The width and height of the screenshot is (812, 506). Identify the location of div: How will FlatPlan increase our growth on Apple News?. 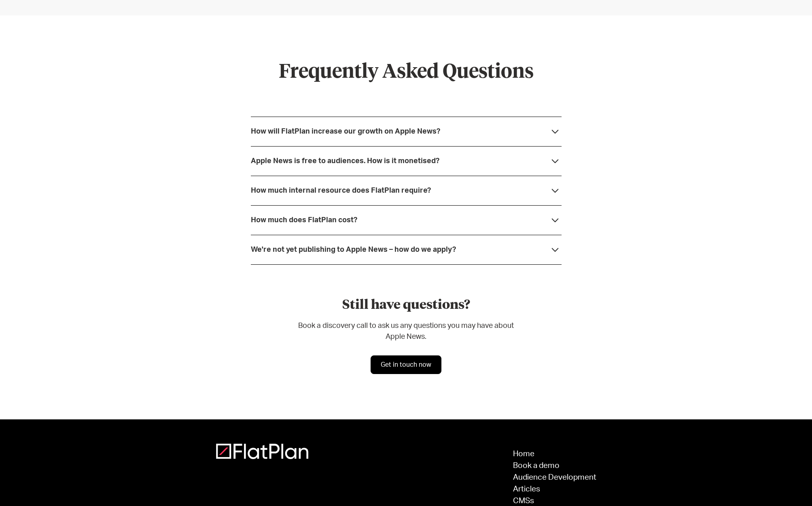
(346, 132).